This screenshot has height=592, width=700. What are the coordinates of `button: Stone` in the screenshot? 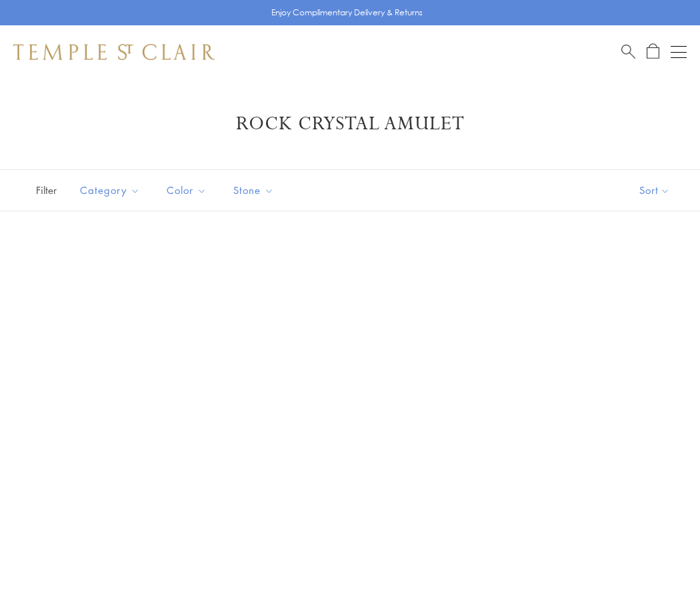 It's located at (253, 190).